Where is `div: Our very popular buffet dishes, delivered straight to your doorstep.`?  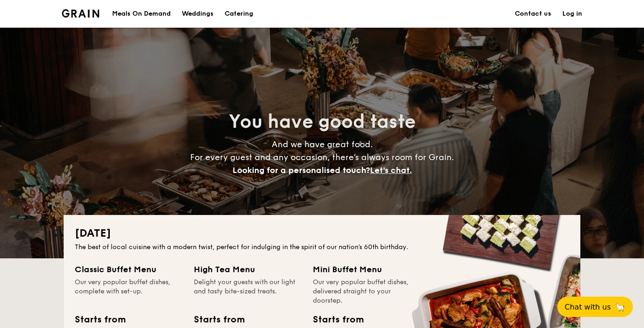
div: Our very popular buffet dishes, delivered straight to your doorstep. is located at coordinates (366, 292).